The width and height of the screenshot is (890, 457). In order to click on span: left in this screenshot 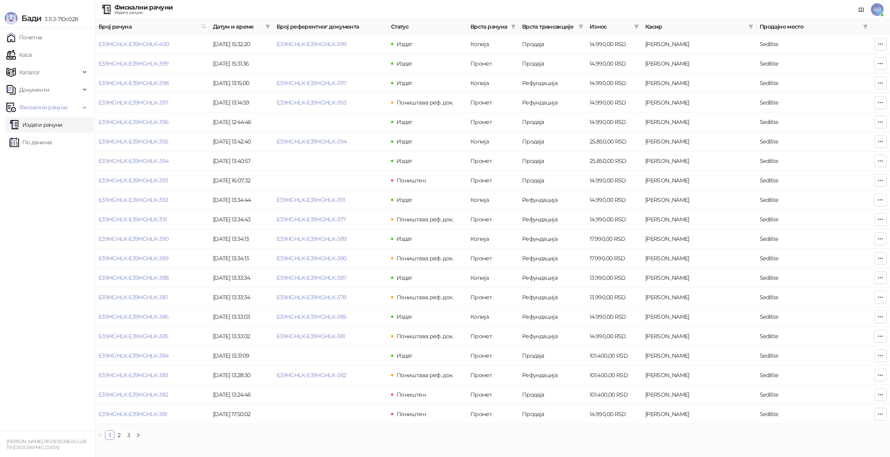, I will do `click(100, 435)`.